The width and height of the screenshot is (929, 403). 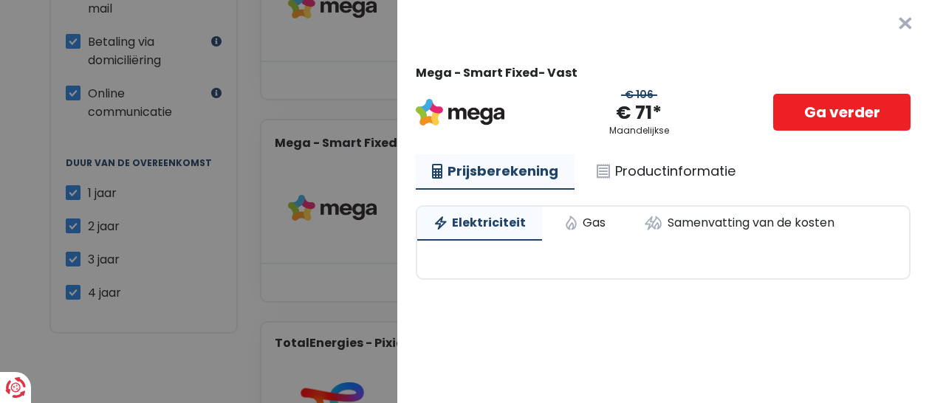 What do you see at coordinates (842, 112) in the screenshot?
I see `a: Ga verder` at bounding box center [842, 112].